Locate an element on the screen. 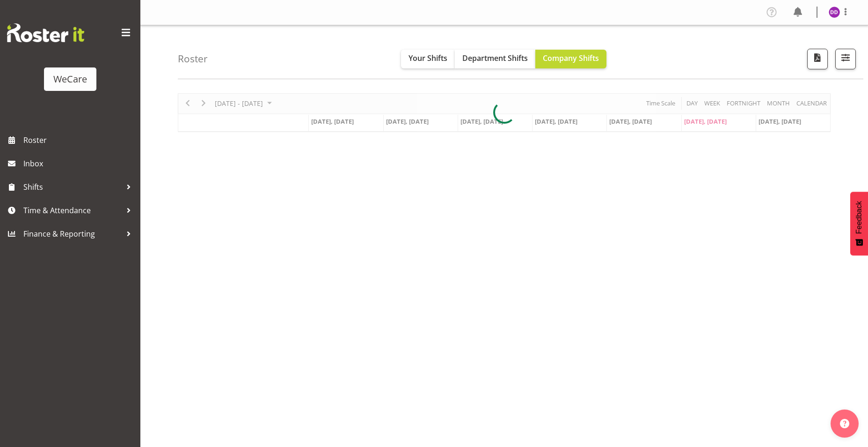 This screenshot has width=868, height=447. span: Inbox is located at coordinates (79, 163).